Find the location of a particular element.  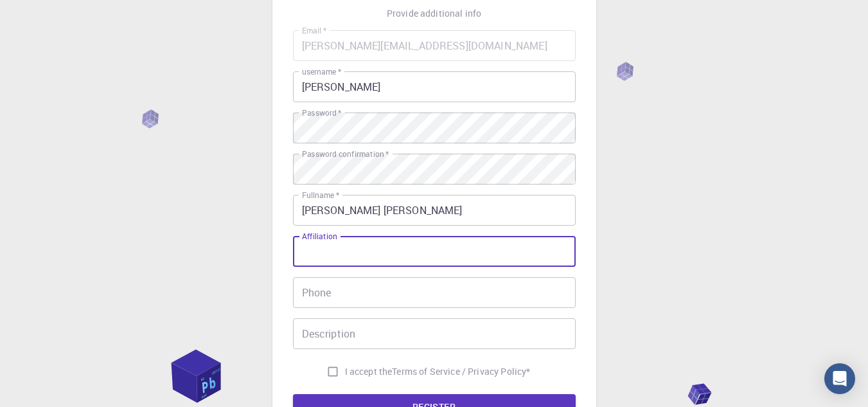

div: Open Intercom Messenger is located at coordinates (839, 378).